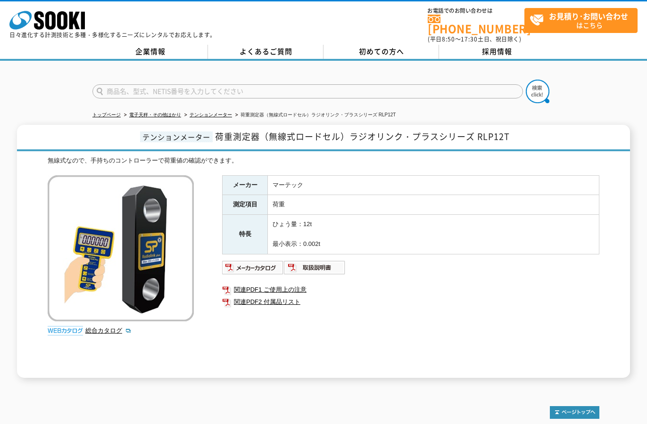 The width and height of the screenshot is (647, 424). What do you see at coordinates (314, 268) in the screenshot?
I see `img: 取扱説明書` at bounding box center [314, 268].